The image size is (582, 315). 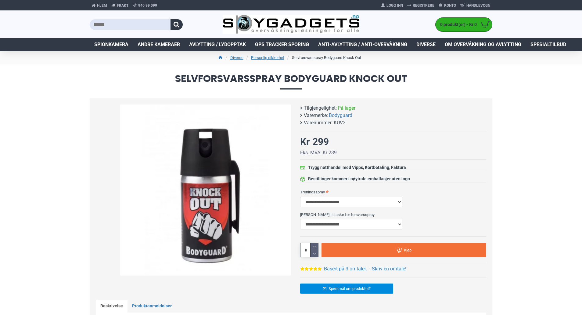 I want to click on div: Kr 299, so click(x=315, y=142).